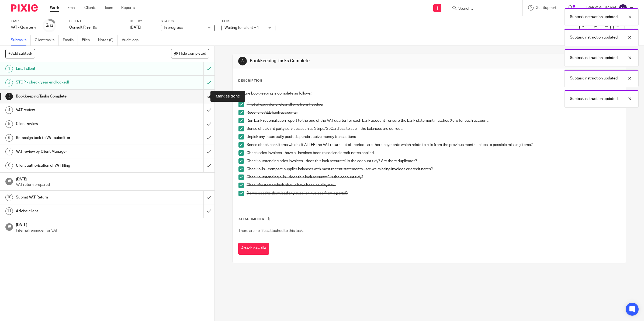  Describe the element at coordinates (271, 231) in the screenshot. I see `span: There are no files attached to this task.` at that location.